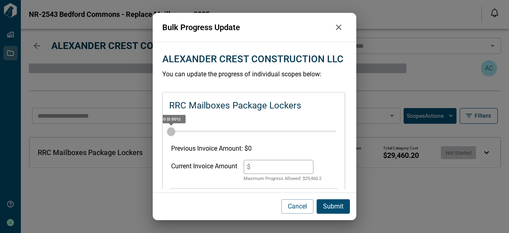 The image size is (509, 233). Describe the element at coordinates (235, 105) in the screenshot. I see `p: RRC Mailboxes Package Lockers` at that location.